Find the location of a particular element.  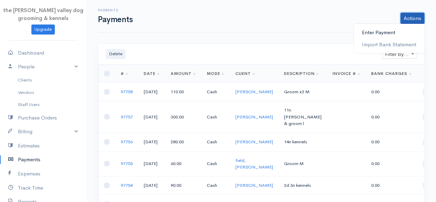

a: Actions is located at coordinates (413, 18).